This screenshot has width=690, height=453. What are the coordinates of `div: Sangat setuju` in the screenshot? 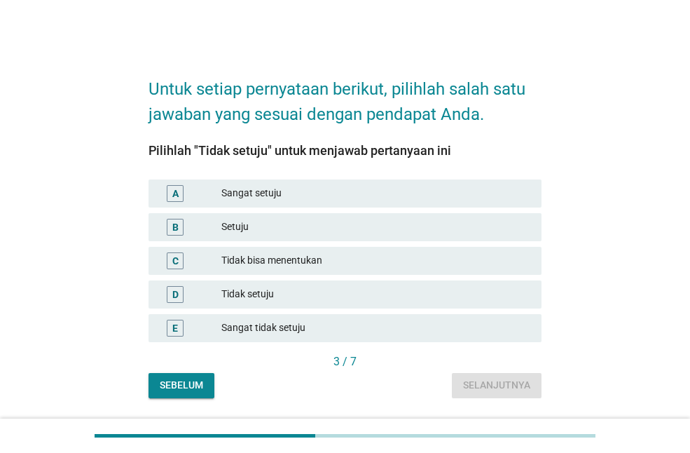 It's located at (376, 193).